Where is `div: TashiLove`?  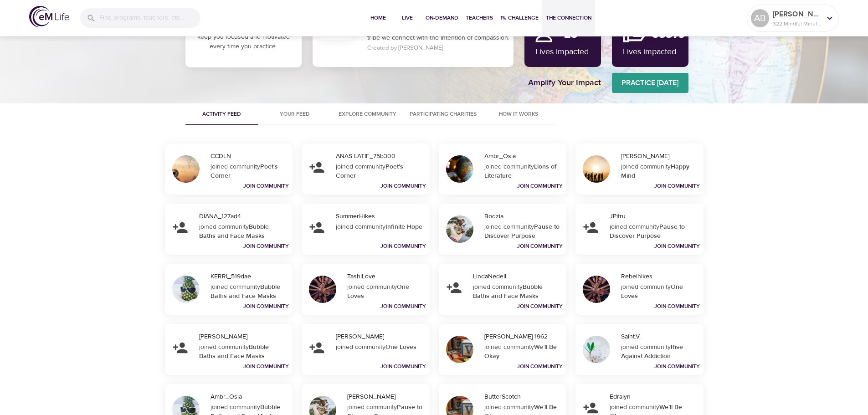
div: TashiLove is located at coordinates (387, 276).